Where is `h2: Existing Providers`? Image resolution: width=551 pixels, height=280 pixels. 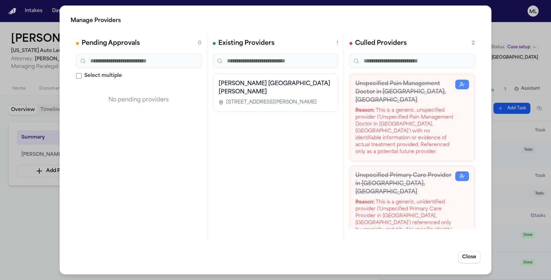 h2: Existing Providers is located at coordinates (246, 43).